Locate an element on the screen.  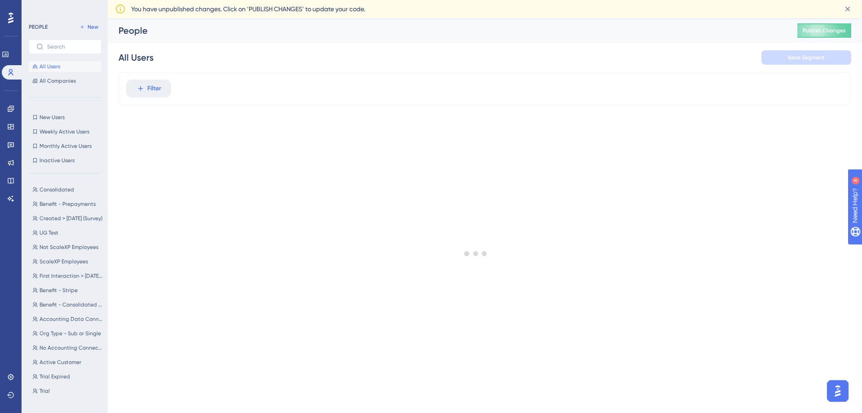
button: Not ScaleXP Employees is located at coordinates (68, 247).